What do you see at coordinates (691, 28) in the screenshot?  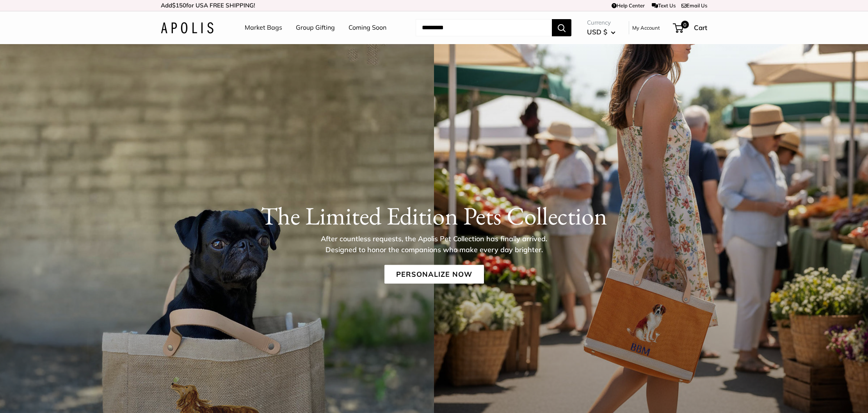 I see `a: 0 Cart` at bounding box center [691, 28].